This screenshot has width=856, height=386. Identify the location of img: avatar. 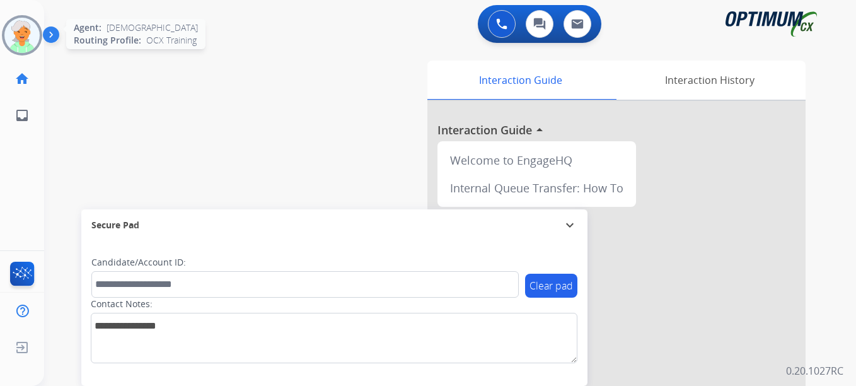
(22, 35).